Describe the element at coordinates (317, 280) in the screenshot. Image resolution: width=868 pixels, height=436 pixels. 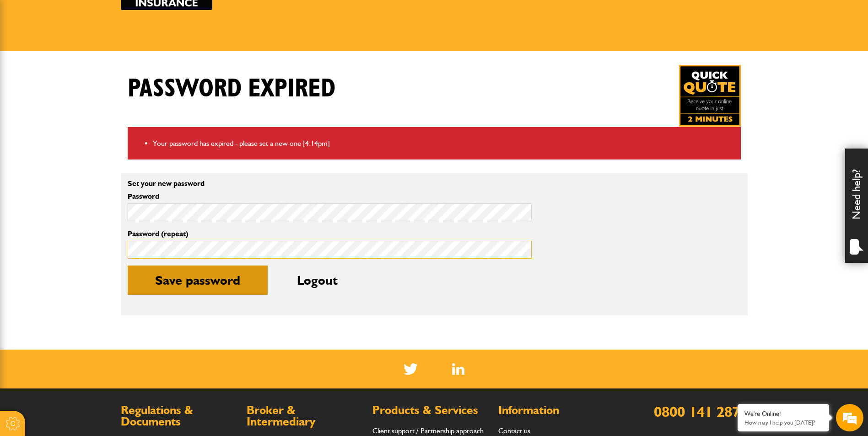
I see `button: Logout` at that location.